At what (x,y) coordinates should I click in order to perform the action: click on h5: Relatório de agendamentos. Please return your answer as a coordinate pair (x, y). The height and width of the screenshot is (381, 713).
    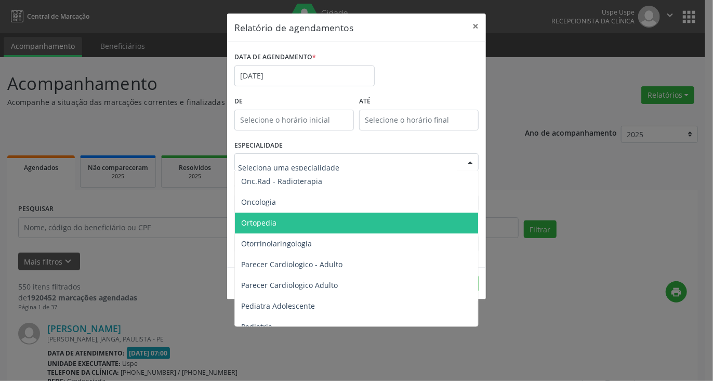
    Looking at the image, I should click on (294, 28).